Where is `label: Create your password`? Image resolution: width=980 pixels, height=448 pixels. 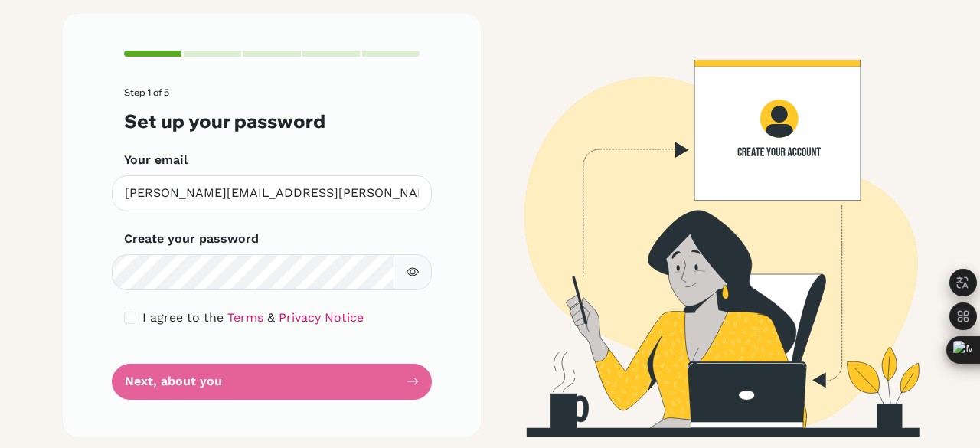 label: Create your password is located at coordinates (191, 239).